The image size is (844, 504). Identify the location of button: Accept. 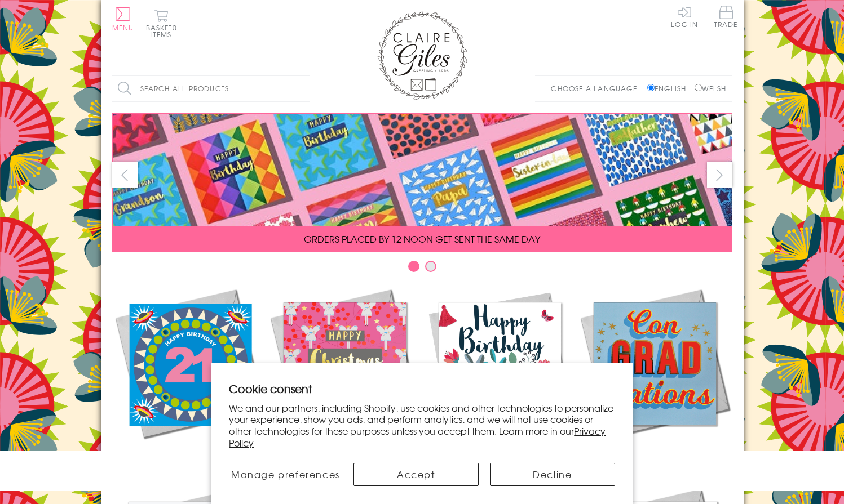
(417, 474).